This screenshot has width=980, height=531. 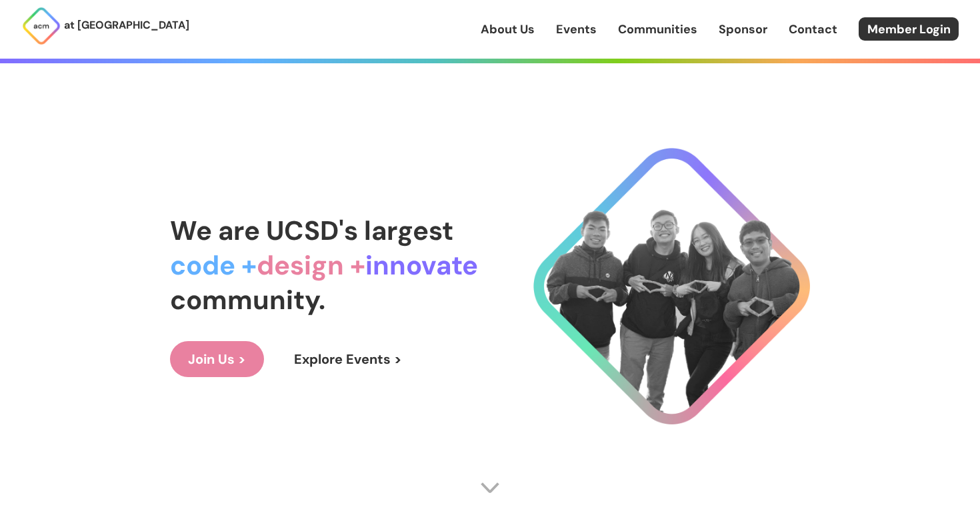 I want to click on span: code +, so click(x=214, y=265).